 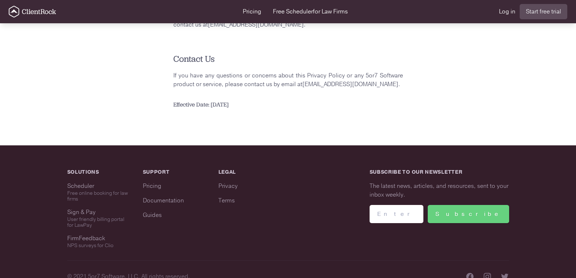 What do you see at coordinates (439, 190) in the screenshot?
I see `p: The latest news, articles, and resources, sent to your inbox weekly.` at bounding box center [439, 190].